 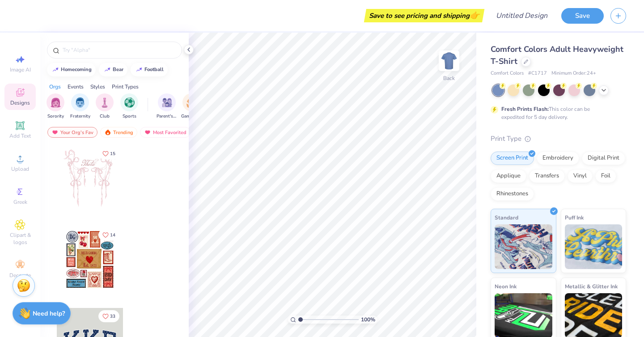 What do you see at coordinates (49, 313) in the screenshot?
I see `strong: Need help?` at bounding box center [49, 313].